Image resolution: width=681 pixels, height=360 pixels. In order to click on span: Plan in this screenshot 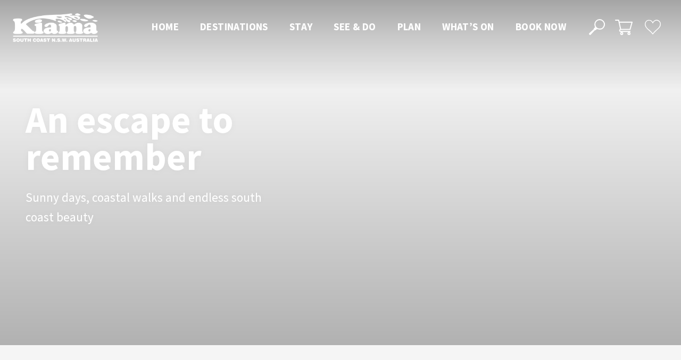, I will do `click(409, 27)`.